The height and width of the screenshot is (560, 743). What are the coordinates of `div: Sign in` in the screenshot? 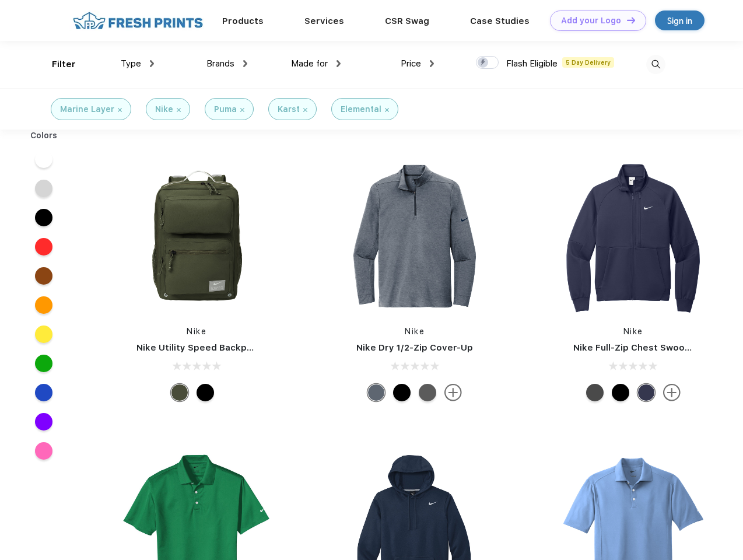 It's located at (679, 20).